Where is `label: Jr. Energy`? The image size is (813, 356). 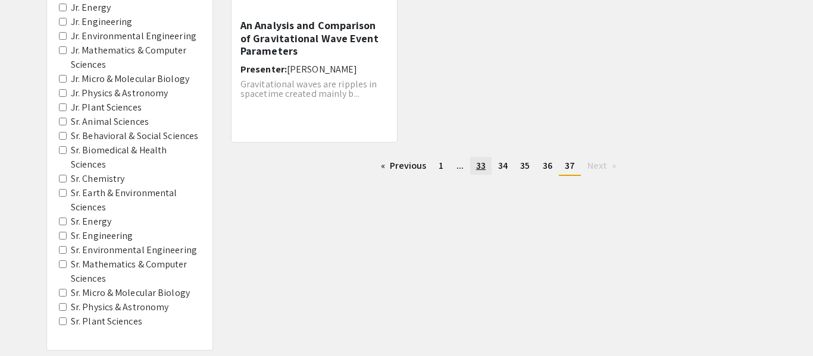
label: Jr. Energy is located at coordinates (90, 8).